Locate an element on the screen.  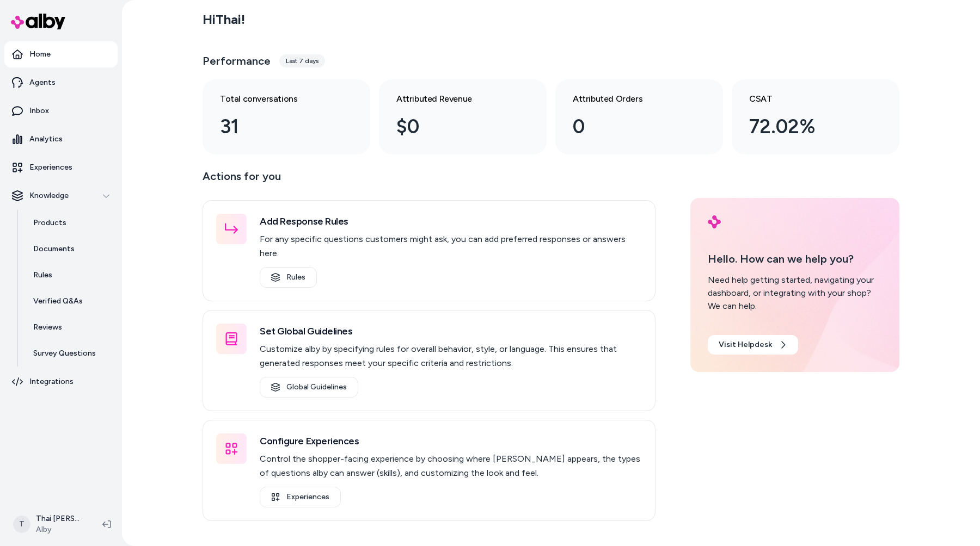
div: 31 is located at coordinates (278, 127).